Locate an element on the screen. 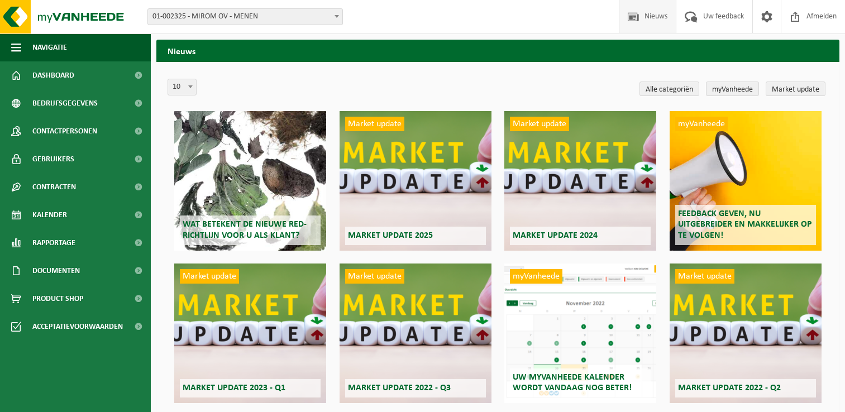  span: Wat betekent de nieuwe RED-richtlijn voor u als klant? is located at coordinates (245, 230).